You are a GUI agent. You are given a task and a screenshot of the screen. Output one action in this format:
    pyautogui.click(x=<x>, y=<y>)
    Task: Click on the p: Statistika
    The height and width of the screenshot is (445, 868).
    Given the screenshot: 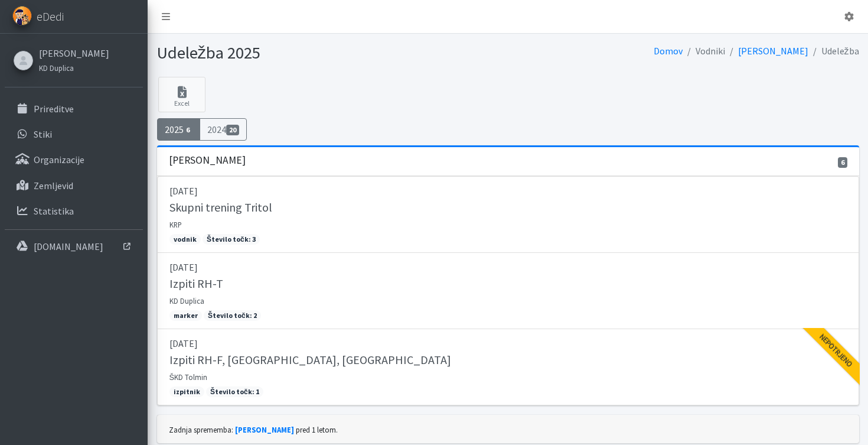 What is the action you would take?
    pyautogui.click(x=54, y=211)
    